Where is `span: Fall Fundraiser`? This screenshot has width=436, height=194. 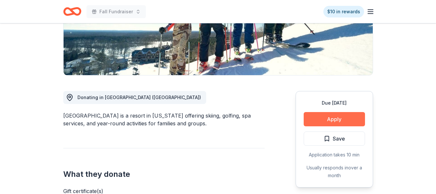
span: Fall Fundraiser is located at coordinates (116, 12).